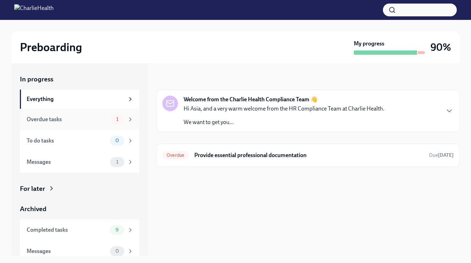 Image resolution: width=471 pixels, height=263 pixels. What do you see at coordinates (34, 10) in the screenshot?
I see `img: CharlieHealth` at bounding box center [34, 10].